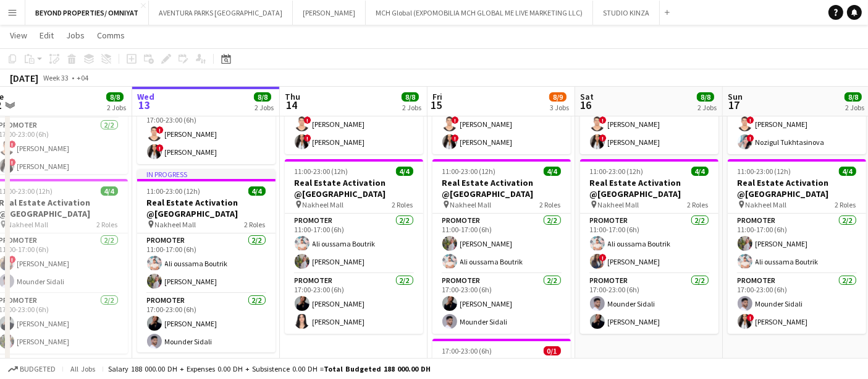 The image size is (868, 379). Describe the element at coordinates (56, 78) in the screenshot. I see `span: Week 33` at that location.